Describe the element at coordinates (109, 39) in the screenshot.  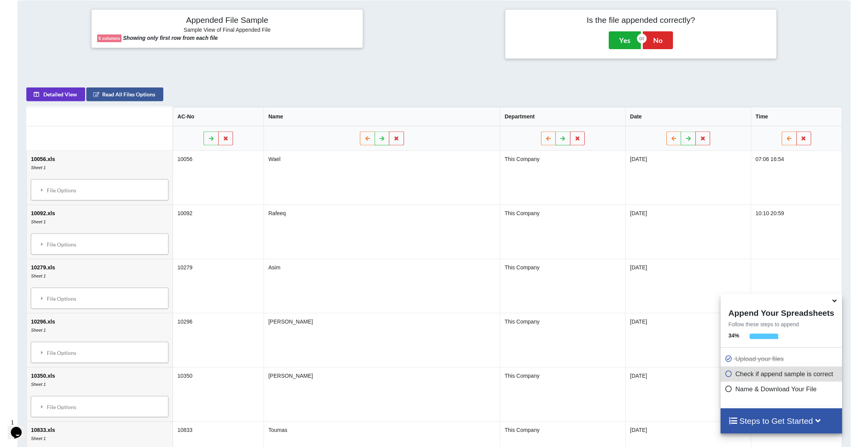
I see `b: 5 columns` at that location.